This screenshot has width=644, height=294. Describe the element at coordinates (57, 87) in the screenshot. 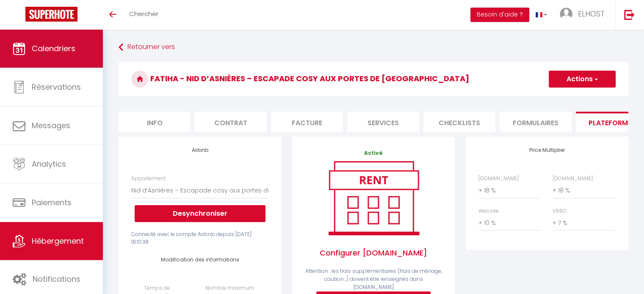

I see `span: Réservations` at that location.